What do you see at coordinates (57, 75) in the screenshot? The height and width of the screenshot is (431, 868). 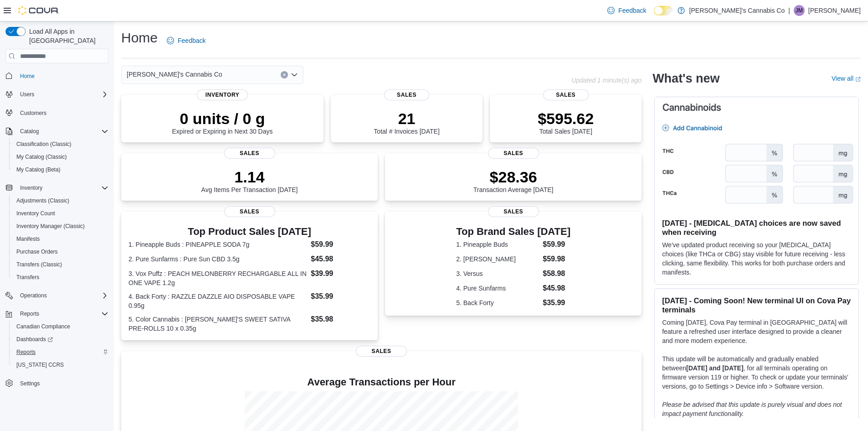 I see `button: Home` at bounding box center [57, 75].